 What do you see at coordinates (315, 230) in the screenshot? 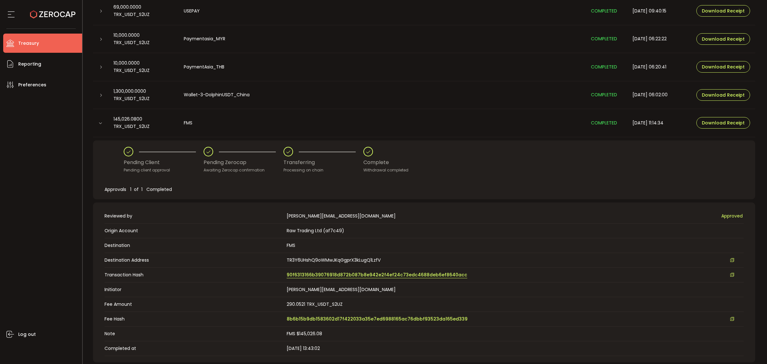
I see `span: Raw Trading Ltd (af7c49)` at bounding box center [315, 230].